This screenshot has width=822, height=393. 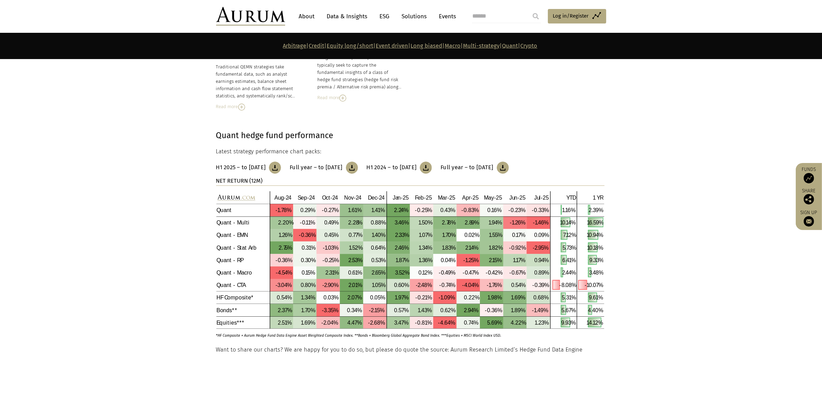 What do you see at coordinates (809, 221) in the screenshot?
I see `img: Sign up to our newsletter` at bounding box center [809, 221].